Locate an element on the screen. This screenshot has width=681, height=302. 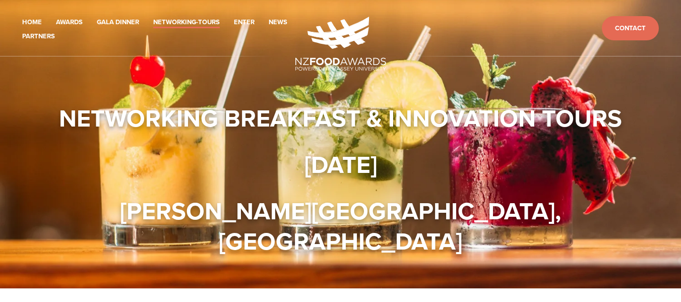
a: News is located at coordinates (278, 22).